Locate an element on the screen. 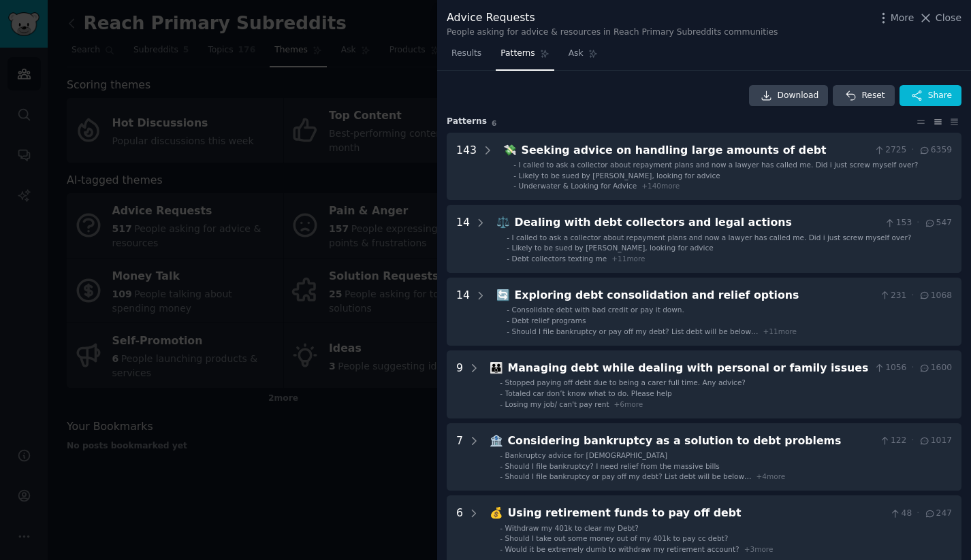  span: Close is located at coordinates (949, 18).